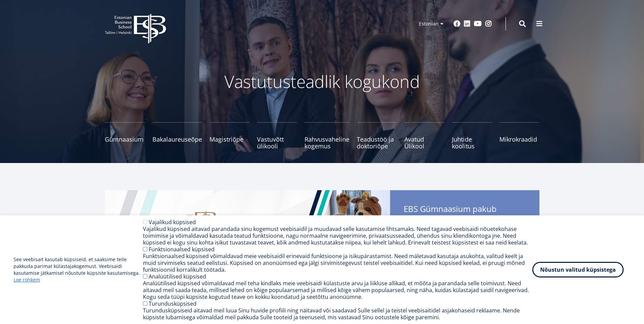 The height and width of the screenshot is (324, 644). Describe the element at coordinates (327, 143) in the screenshot. I see `span: Rahvusvaheline kogemus` at that location.